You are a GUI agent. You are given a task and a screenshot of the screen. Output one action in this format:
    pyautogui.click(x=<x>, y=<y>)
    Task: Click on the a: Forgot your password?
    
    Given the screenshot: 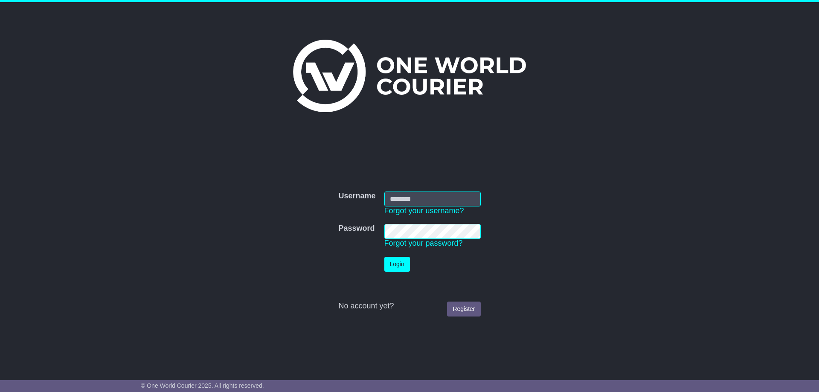 What is the action you would take?
    pyautogui.click(x=423, y=243)
    